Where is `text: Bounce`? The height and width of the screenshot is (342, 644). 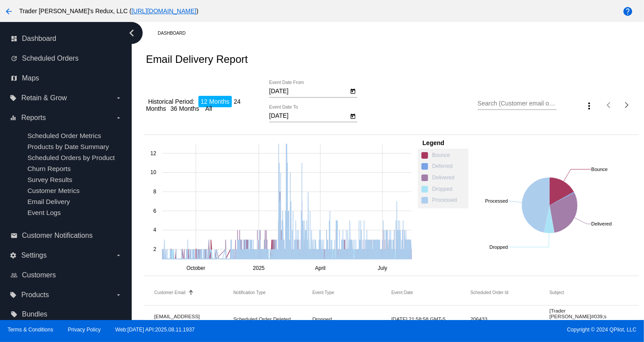
text: Bounce is located at coordinates (599, 169).